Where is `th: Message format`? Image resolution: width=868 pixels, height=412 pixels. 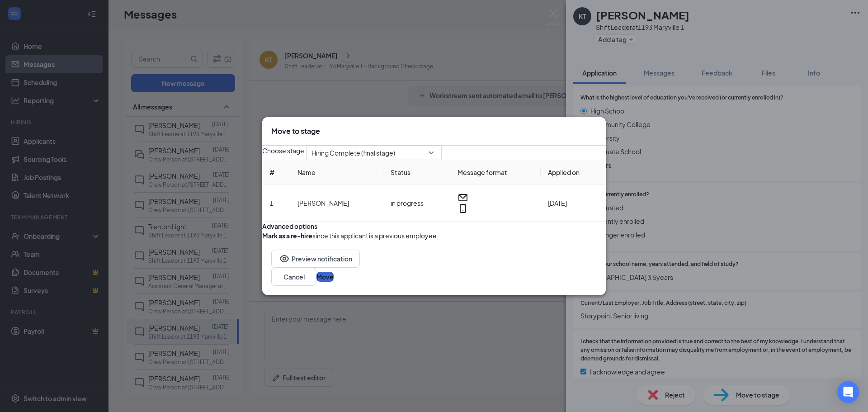
th: Message format is located at coordinates (496, 172).